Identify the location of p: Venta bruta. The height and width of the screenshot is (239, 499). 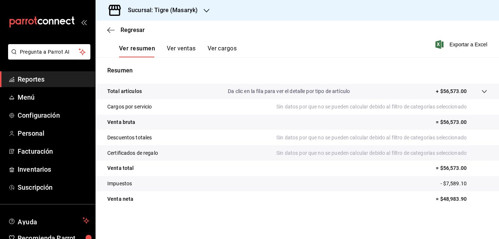
(121, 122).